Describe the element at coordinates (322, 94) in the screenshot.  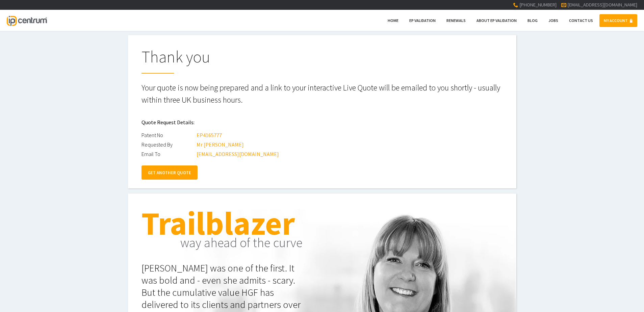
I see `p: Your quote is now being prepared and a link to your interactive Live Quote will be emailed to you...` at that location.